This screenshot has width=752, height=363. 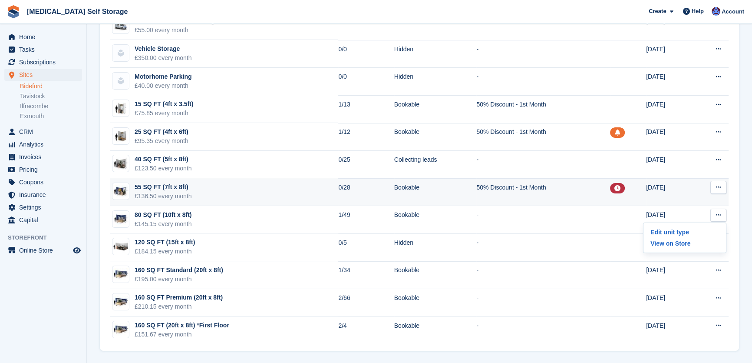 I want to click on span: Create, so click(x=658, y=11).